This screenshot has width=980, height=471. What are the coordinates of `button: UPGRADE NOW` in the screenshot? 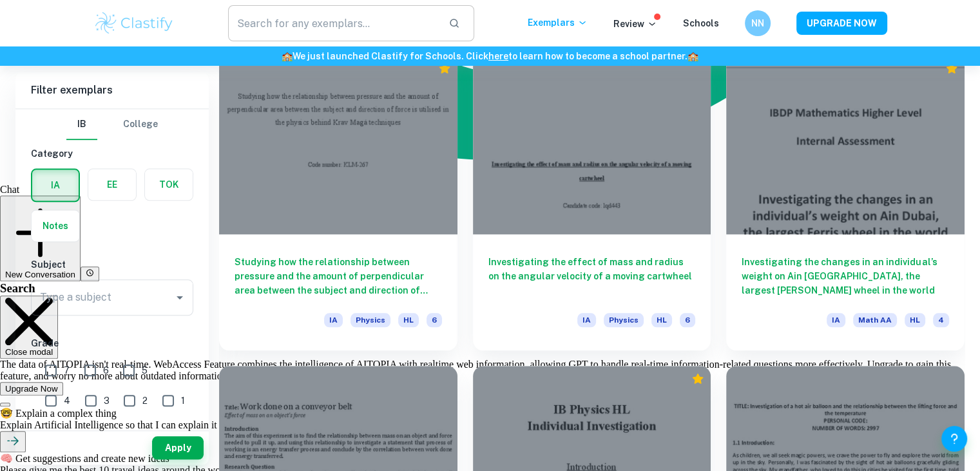 It's located at (841, 23).